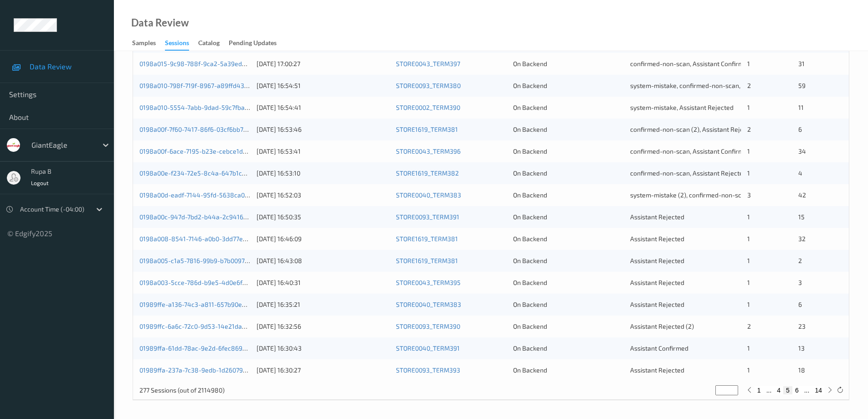 This screenshot has width=868, height=419. What do you see at coordinates (799, 173) in the screenshot?
I see `span: 4` at bounding box center [799, 173].